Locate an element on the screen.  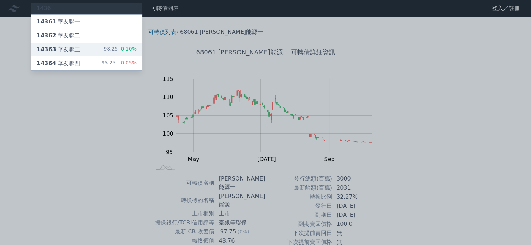
div: 98.25 is located at coordinates (120, 50).